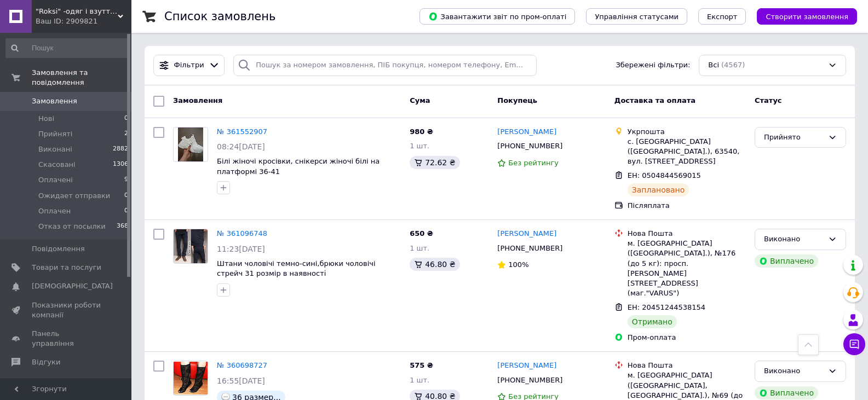 This screenshot has width=868, height=400. I want to click on span: Фільтри, so click(189, 65).